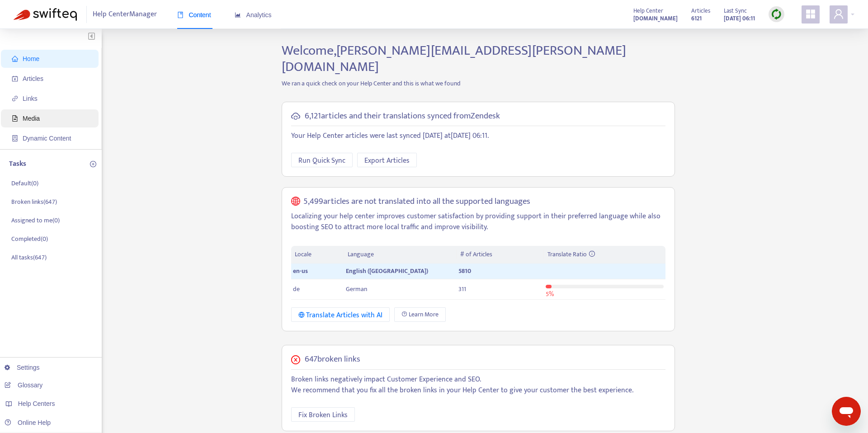 The height and width of the screenshot is (433, 868). I want to click on span: close-circle, so click(296, 360).